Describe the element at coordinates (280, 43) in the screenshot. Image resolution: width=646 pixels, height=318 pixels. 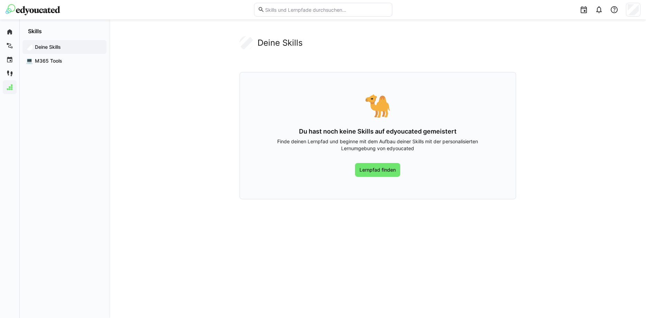
I see `h2: Deine Skills` at that location.